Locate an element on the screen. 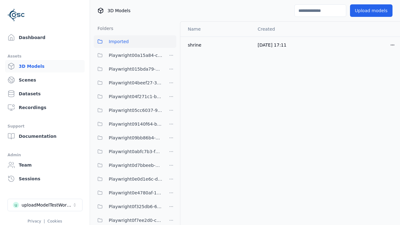  div: Admin is located at coordinates (45, 155).